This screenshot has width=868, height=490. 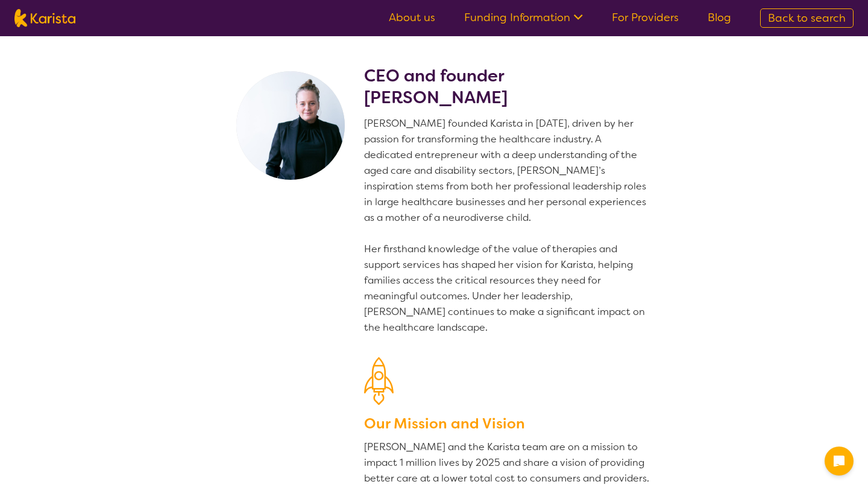 What do you see at coordinates (44, 18) in the screenshot?
I see `img: Karista logo` at bounding box center [44, 18].